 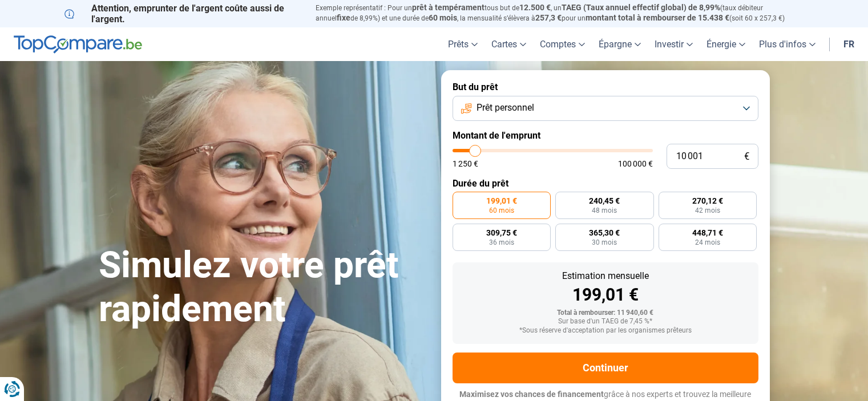 I want to click on a: Énergie, so click(x=726, y=44).